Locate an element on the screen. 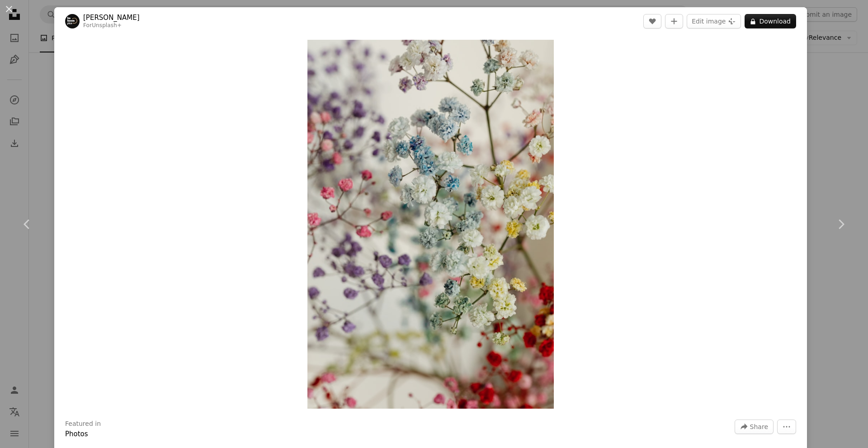 The image size is (868, 448). h3: Featured in is located at coordinates (83, 424).